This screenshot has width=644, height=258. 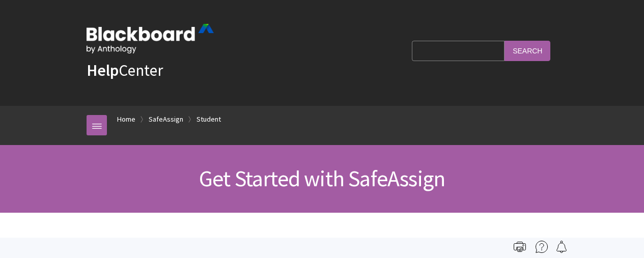 I want to click on img: Print, so click(x=520, y=247).